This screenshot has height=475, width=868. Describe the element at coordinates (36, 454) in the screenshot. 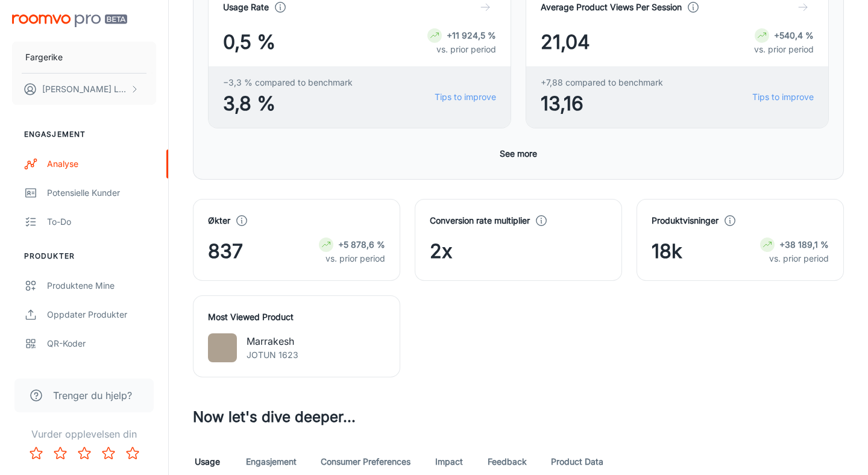

I see `button: Rate 1 star` at that location.